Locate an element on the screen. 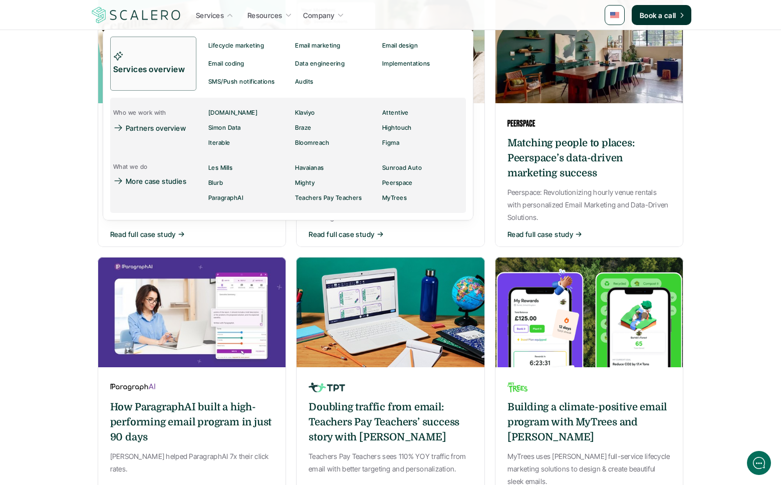 Image resolution: width=781 pixels, height=485 pixels. p: Braze is located at coordinates (303, 128).